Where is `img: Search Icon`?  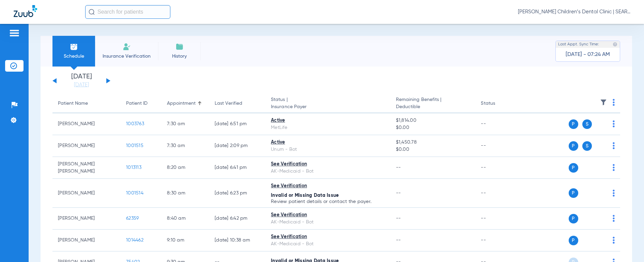 img: Search Icon is located at coordinates (92, 12).